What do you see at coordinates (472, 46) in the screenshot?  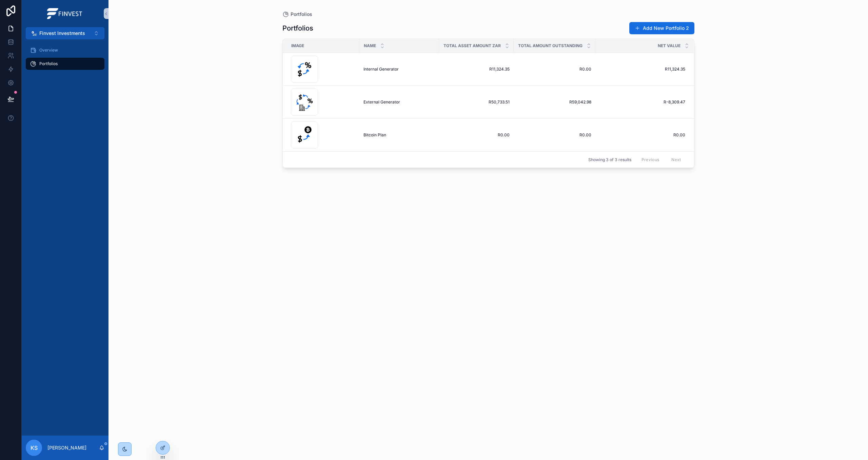 I see `span: Total Asset Amount ZAR` at bounding box center [472, 46].